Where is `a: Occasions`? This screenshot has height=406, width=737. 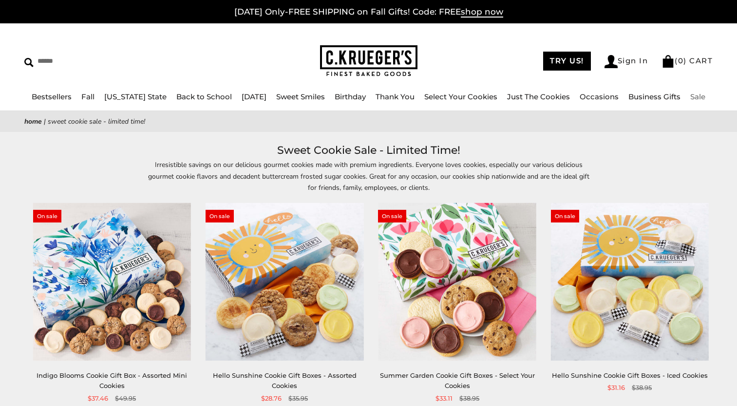 a: Occasions is located at coordinates (599, 96).